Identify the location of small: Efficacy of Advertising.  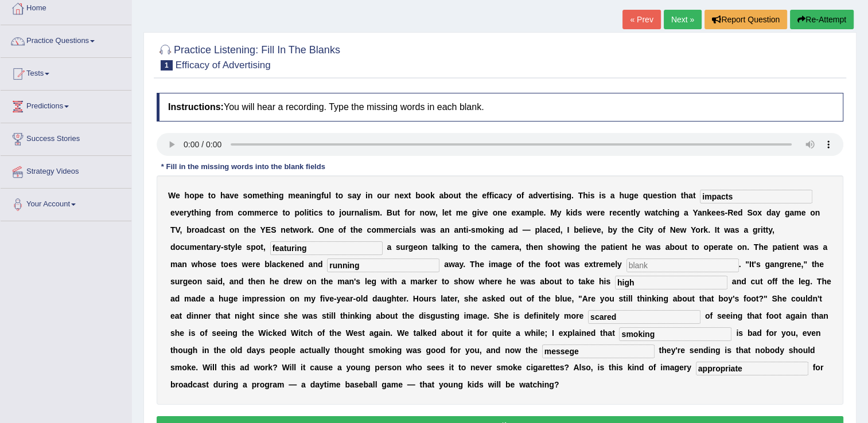
(223, 65).